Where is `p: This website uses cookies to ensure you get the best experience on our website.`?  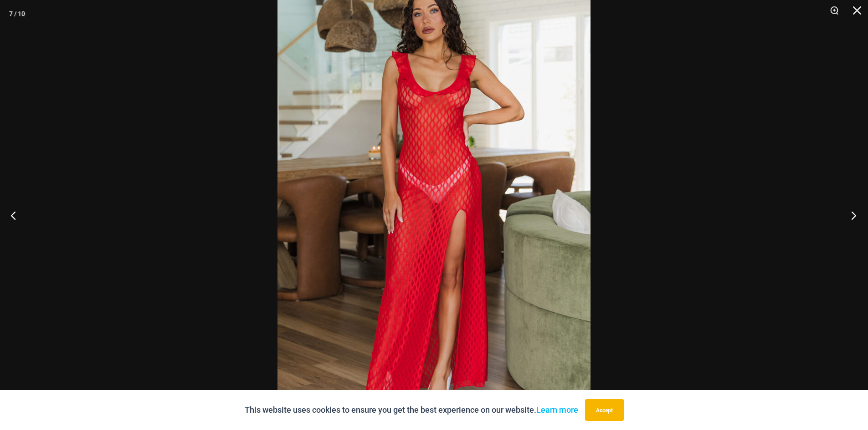 p: This website uses cookies to ensure you get the best experience on our website. is located at coordinates (411, 410).